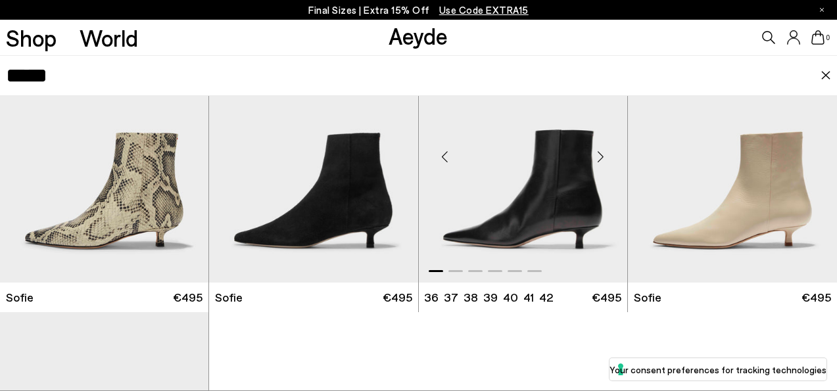  I want to click on li: 37, so click(451, 297).